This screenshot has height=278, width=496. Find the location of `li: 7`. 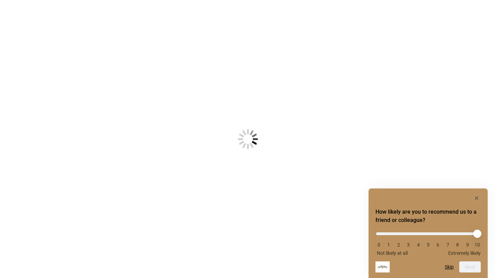

li: 7 is located at coordinates (448, 245).